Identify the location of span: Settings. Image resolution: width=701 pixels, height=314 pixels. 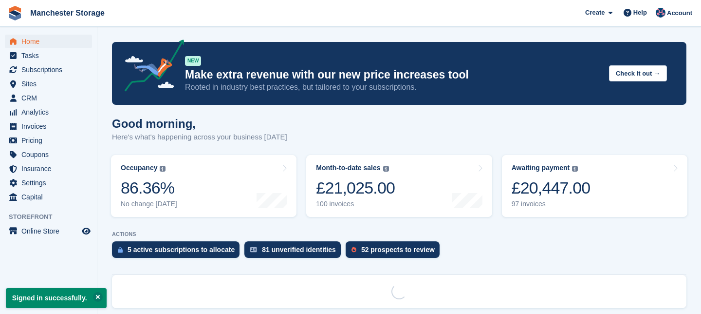
(51, 183).